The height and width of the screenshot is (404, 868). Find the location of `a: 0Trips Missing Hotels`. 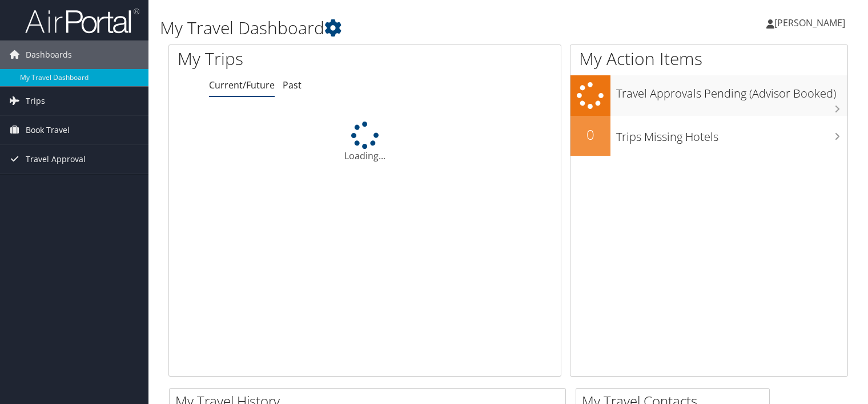

a: 0Trips Missing Hotels is located at coordinates (709, 136).